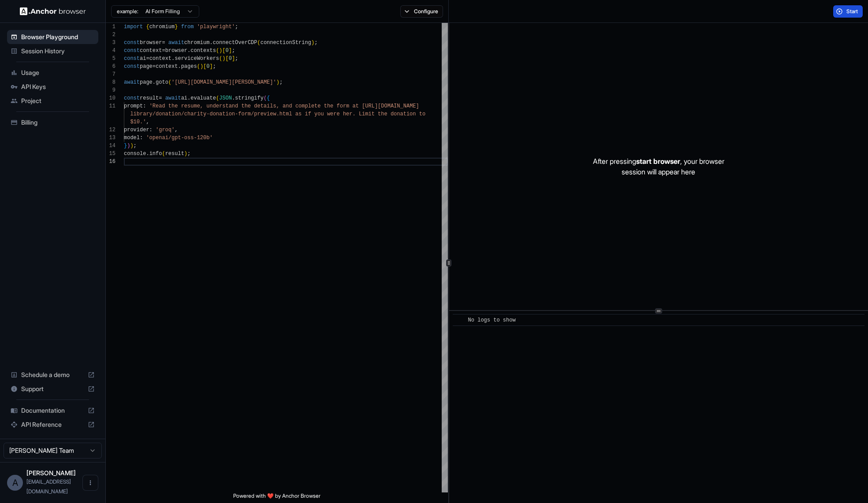 The image size is (868, 503). What do you see at coordinates (277, 498) in the screenshot?
I see `span: Powered with ❤️ by Anchor Browser` at bounding box center [277, 498].